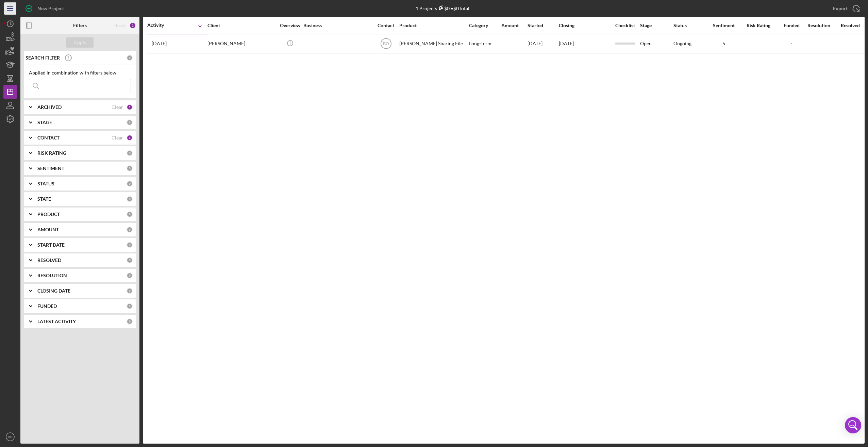  Describe the element at coordinates (80, 25) in the screenshot. I see `b: Filters` at that location.